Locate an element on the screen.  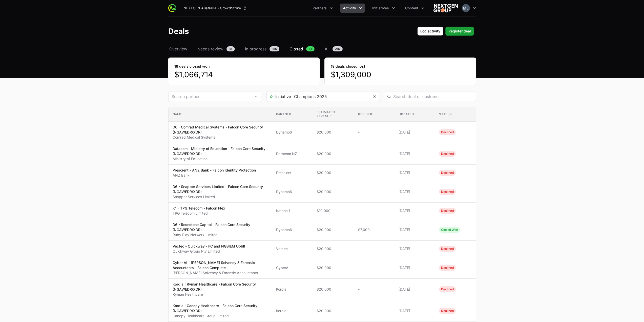
p: Vectec - Quickway - FC and NGSIEM Uplift is located at coordinates (209, 246).